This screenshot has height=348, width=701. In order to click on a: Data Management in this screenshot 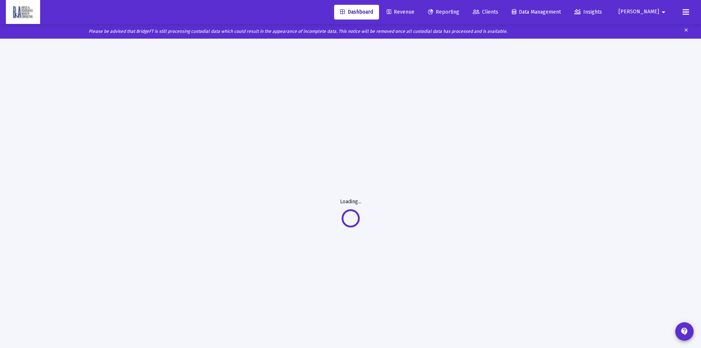, I will do `click(536, 12)`.